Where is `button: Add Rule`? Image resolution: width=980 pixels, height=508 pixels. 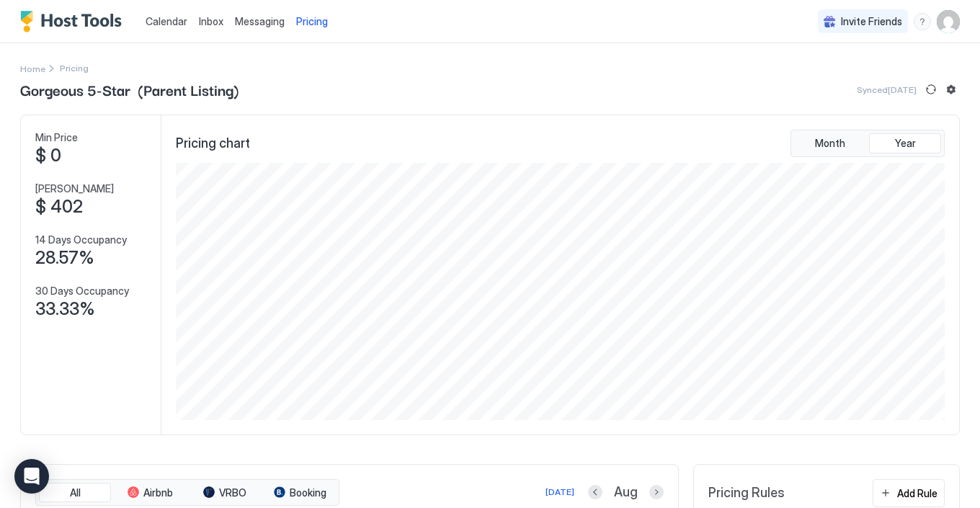
button: Add Rule is located at coordinates (909, 493).